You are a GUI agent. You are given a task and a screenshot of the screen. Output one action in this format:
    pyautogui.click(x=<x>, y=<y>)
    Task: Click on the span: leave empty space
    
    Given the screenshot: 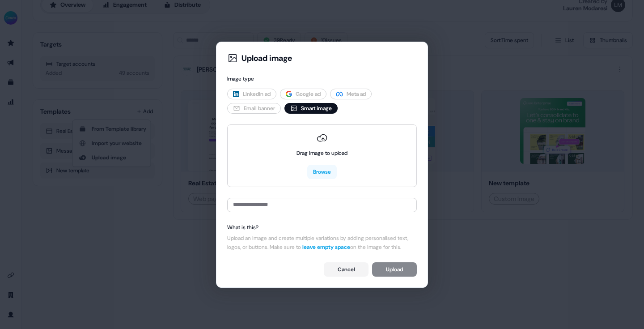 What is the action you would take?
    pyautogui.click(x=326, y=247)
    